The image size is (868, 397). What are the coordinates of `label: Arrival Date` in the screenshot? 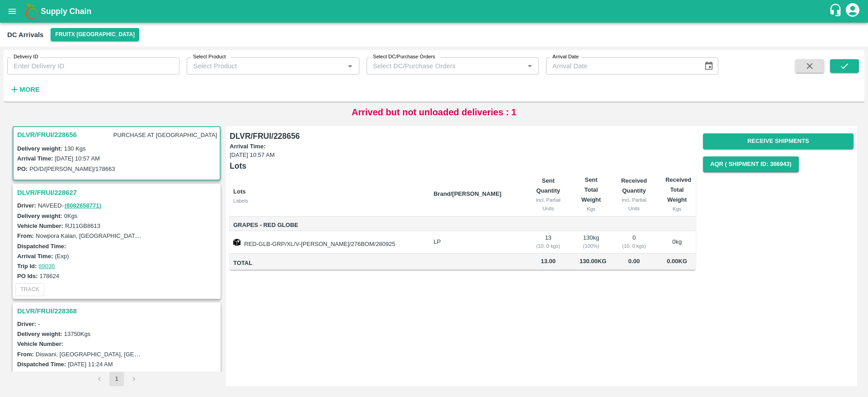 It's located at (565, 57).